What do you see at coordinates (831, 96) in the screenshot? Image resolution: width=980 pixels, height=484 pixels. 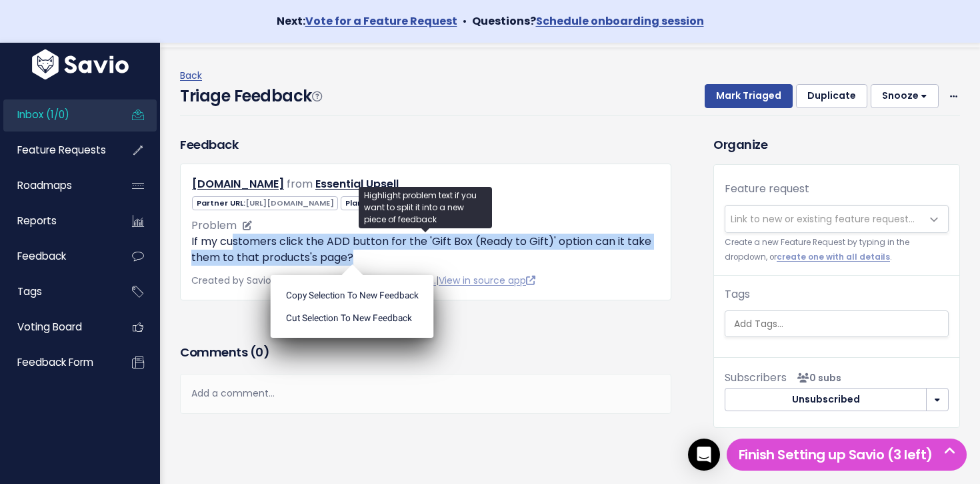 I see `button: Duplicate` at bounding box center [831, 96].